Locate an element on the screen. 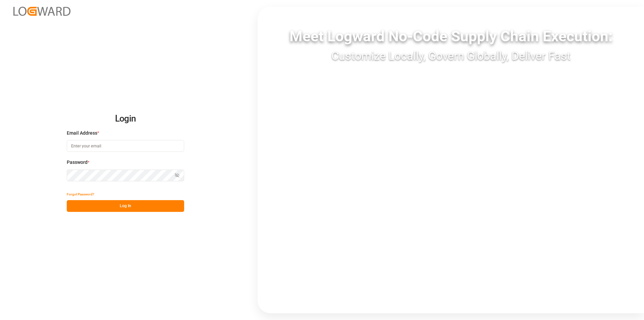 The image size is (644, 320). input: Enter your email is located at coordinates (126, 146).